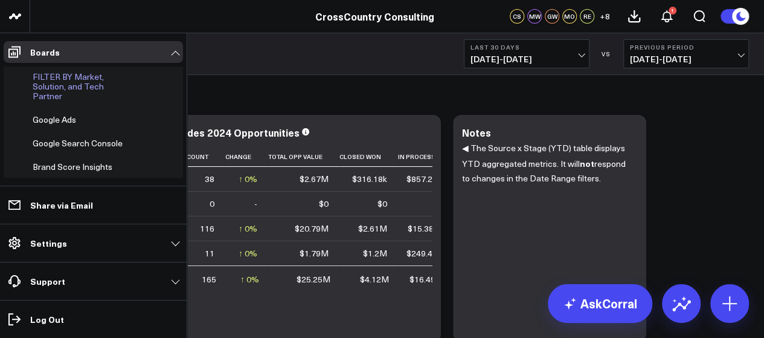 The width and height of the screenshot is (764, 338). What do you see at coordinates (54, 120) in the screenshot?
I see `a: Google Ads` at bounding box center [54, 120].